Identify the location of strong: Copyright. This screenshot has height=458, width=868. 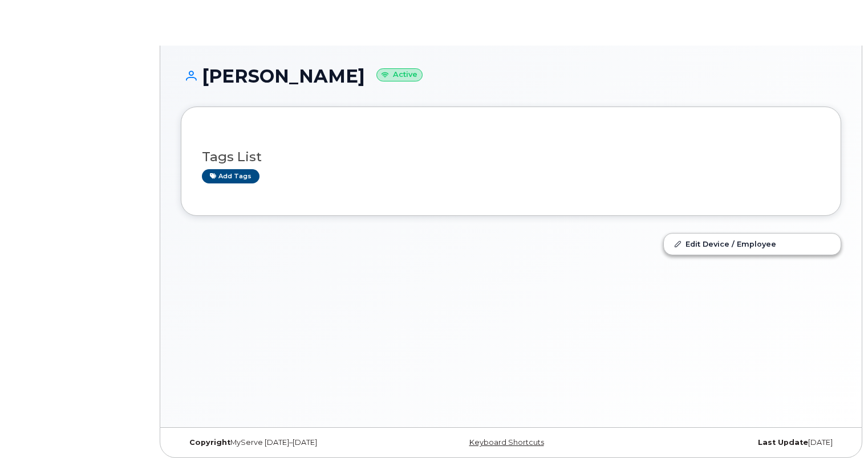
(210, 443).